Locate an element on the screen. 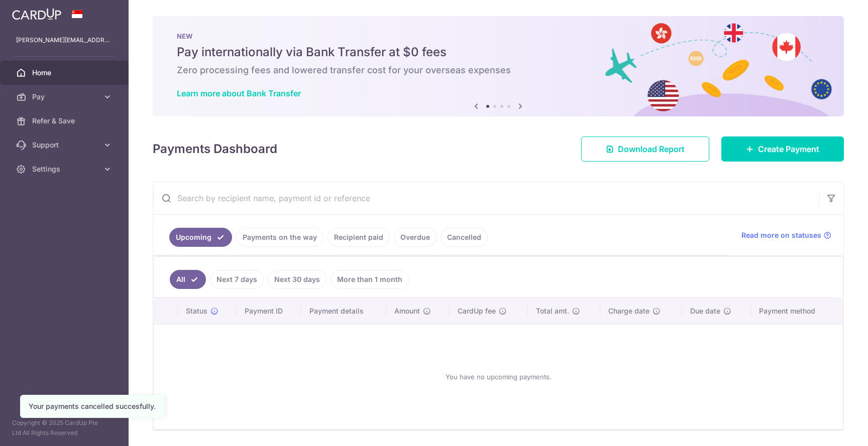 The width and height of the screenshot is (868, 446). h4: Payments Dashboard is located at coordinates (215, 149).